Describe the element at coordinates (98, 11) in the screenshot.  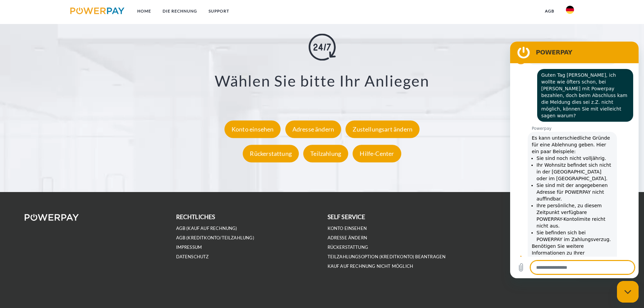
I see `img: logo-powerpay.svg` at that location.